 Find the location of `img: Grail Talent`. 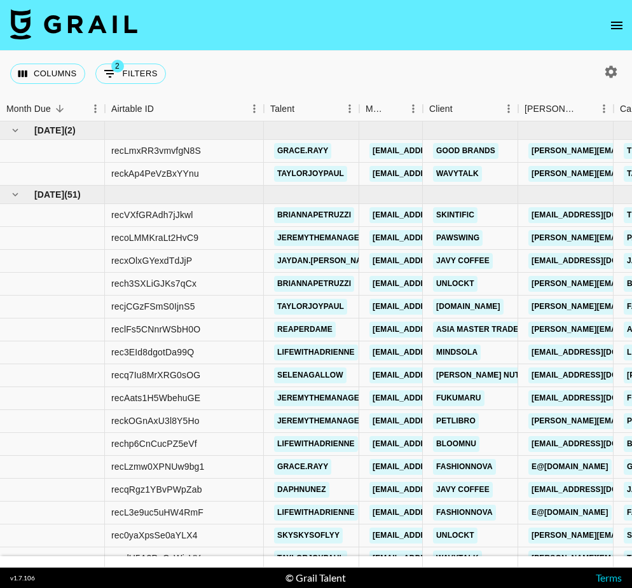

img: Grail Talent is located at coordinates (74, 24).